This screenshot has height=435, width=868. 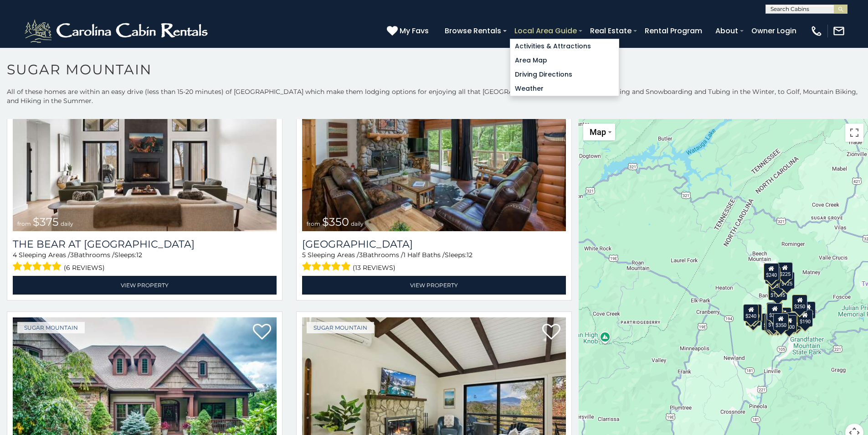 I want to click on span: Map, so click(x=598, y=132).